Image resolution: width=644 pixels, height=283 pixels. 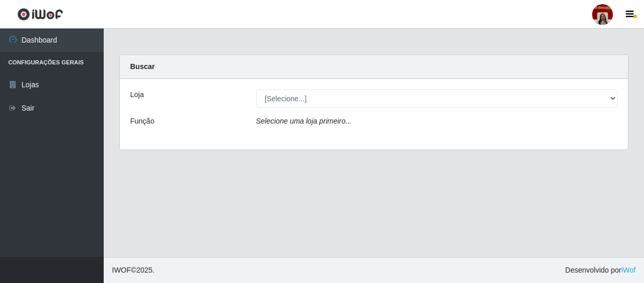 I want to click on span: IWOF, so click(x=121, y=270).